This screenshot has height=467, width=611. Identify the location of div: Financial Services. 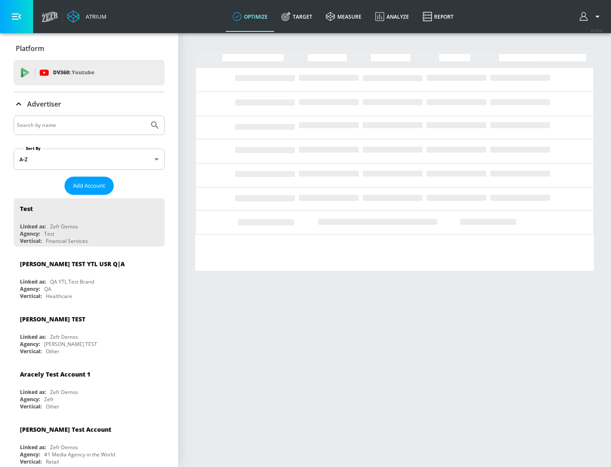
(67, 241).